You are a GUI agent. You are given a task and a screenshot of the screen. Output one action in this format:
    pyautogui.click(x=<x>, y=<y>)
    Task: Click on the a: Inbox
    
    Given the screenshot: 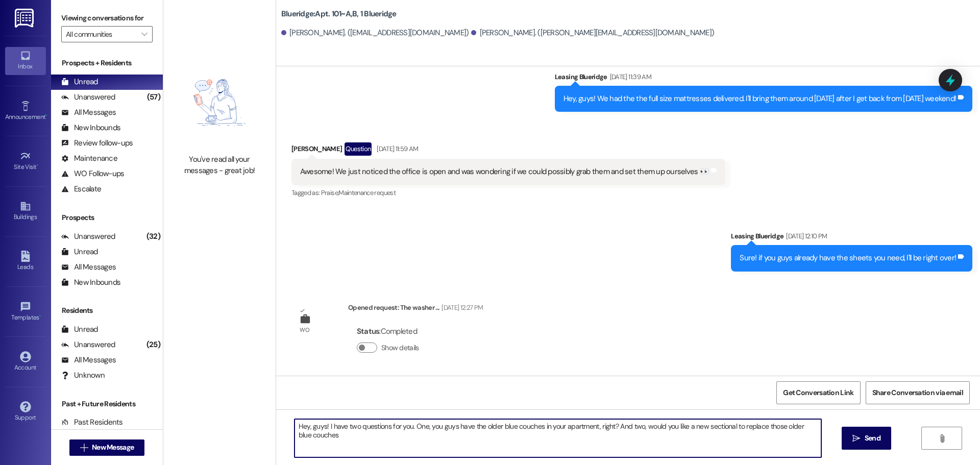 What is the action you would take?
    pyautogui.click(x=25, y=60)
    